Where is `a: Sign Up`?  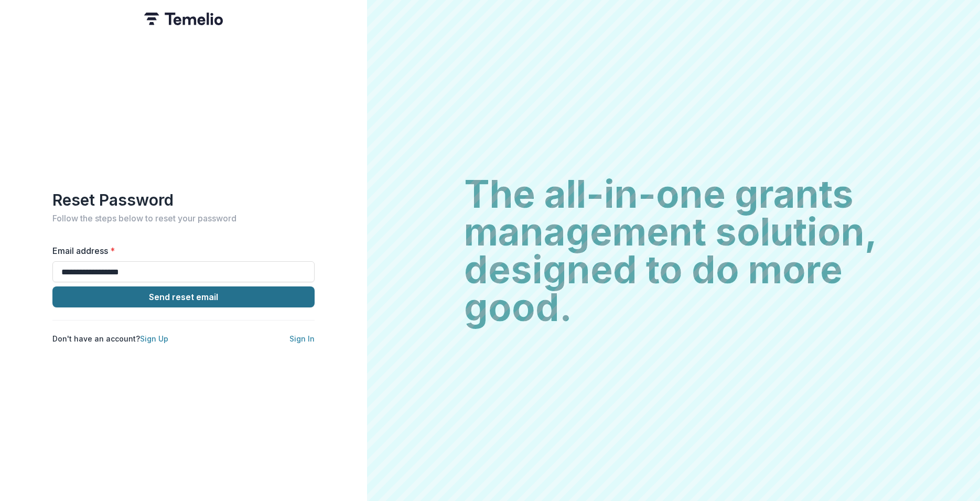 a: Sign Up is located at coordinates (154, 338).